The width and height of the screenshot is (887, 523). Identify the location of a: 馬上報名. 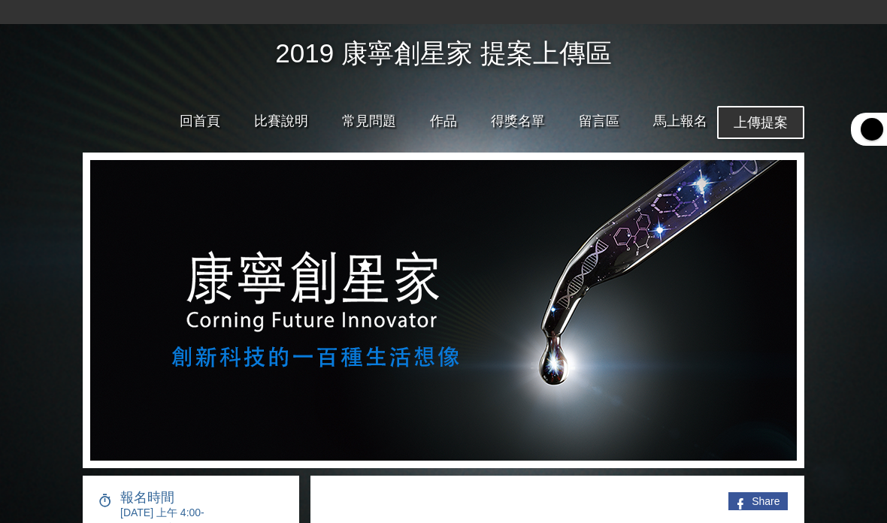
(680, 121).